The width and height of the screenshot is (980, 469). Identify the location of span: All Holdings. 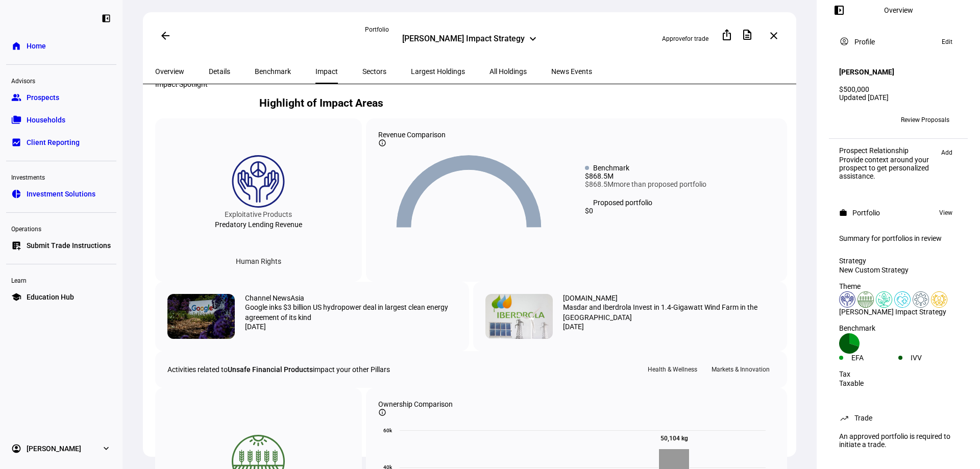
(507, 71).